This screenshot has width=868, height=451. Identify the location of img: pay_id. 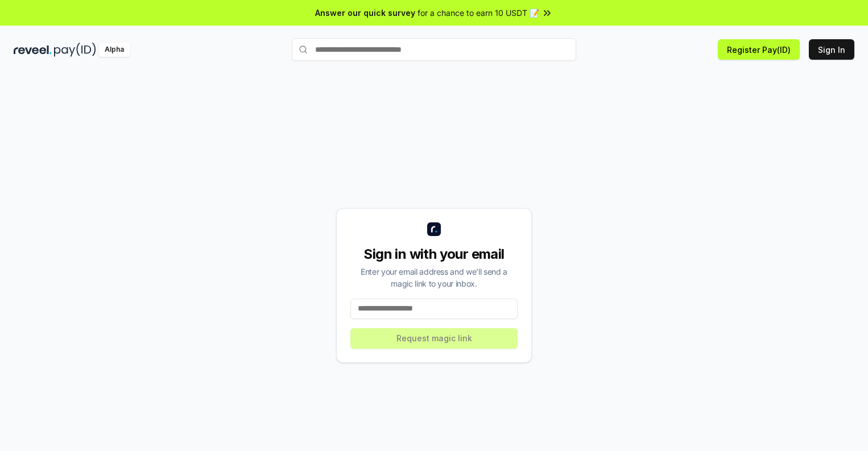
(75, 49).